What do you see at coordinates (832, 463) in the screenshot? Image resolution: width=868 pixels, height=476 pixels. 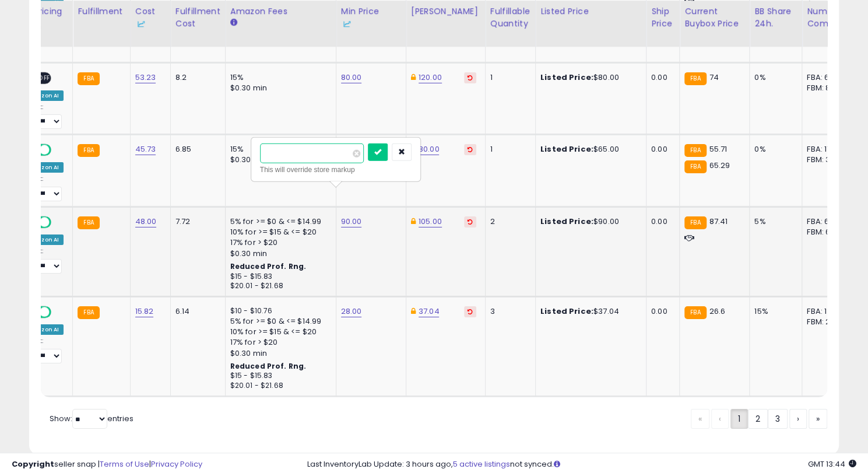 I see `span: 2025-09-8 13:44 GMT` at bounding box center [832, 463].